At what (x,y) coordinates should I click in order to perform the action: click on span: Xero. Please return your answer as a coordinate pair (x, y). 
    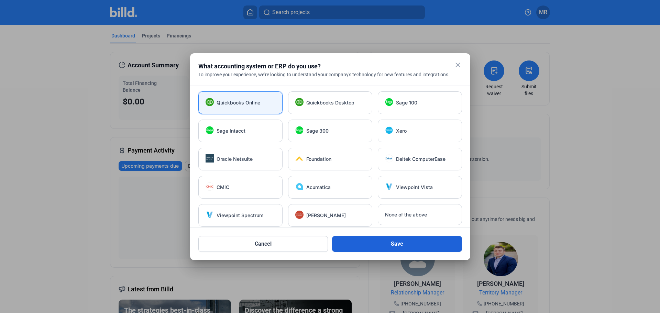
    Looking at the image, I should click on (401, 131).